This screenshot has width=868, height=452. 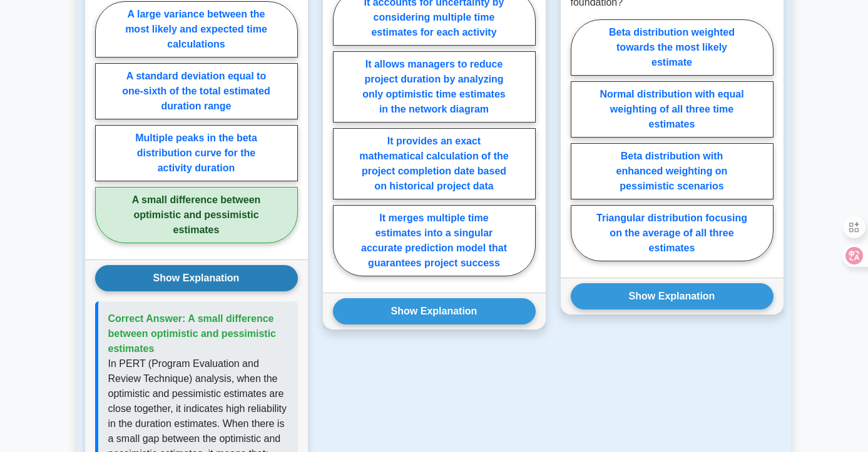 I want to click on label: It merges multiple time estimates into a singular accurate prediction model that guarantees proje..., so click(x=435, y=241).